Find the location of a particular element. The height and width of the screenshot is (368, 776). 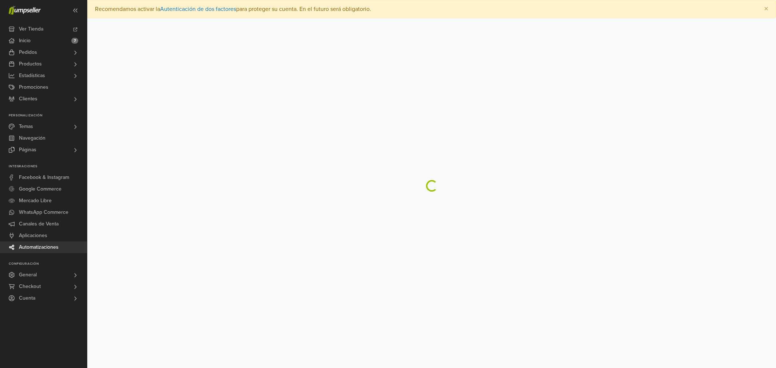

span: Clientes is located at coordinates (28, 99).